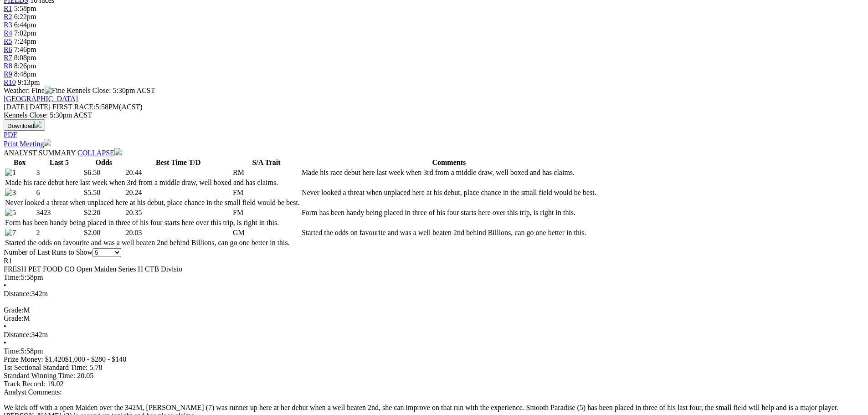 The image size is (868, 415). I want to click on a: R10, so click(10, 82).